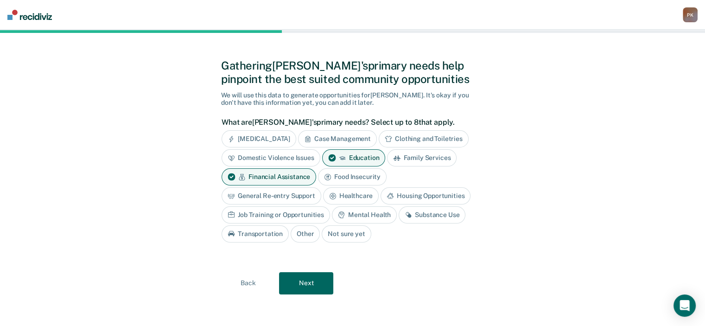 The width and height of the screenshot is (705, 326). What do you see at coordinates (305, 233) in the screenshot?
I see `div: Other` at bounding box center [305, 233].